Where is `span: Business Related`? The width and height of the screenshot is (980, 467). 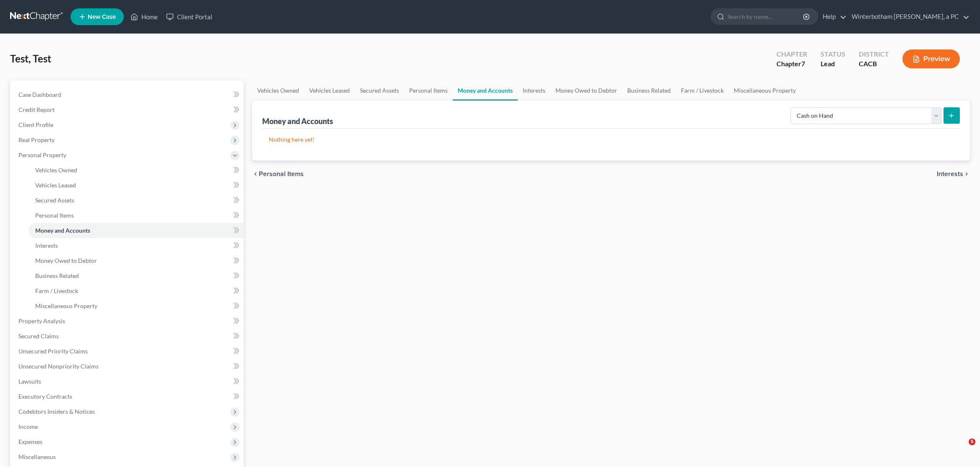
span: Business Related is located at coordinates (57, 276).